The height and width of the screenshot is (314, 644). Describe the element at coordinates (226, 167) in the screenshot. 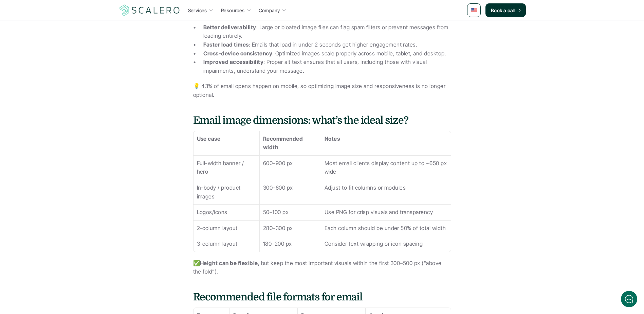

I see `p: Full-width banner / hero` at that location.